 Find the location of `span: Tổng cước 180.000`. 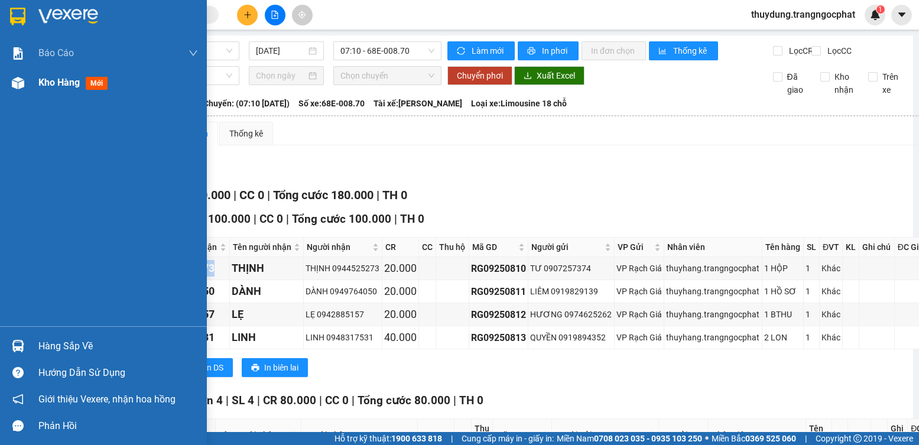

span: Tổng cước 180.000 is located at coordinates (323, 195).